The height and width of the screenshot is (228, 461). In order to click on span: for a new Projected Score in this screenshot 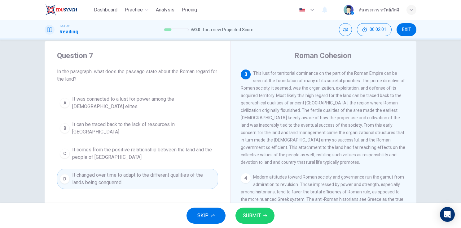, I will do `click(228, 30)`.